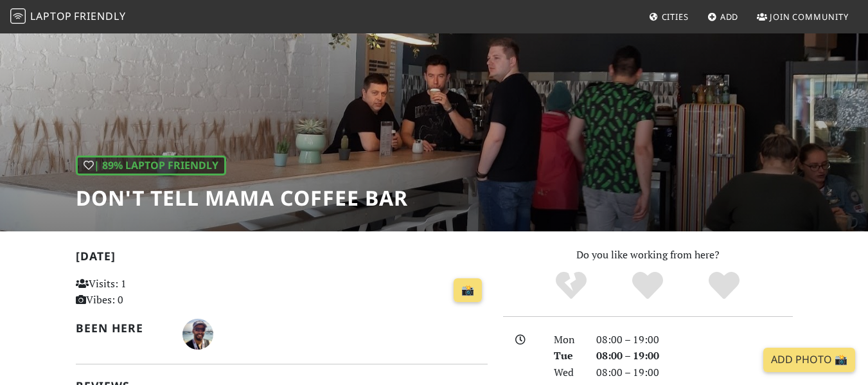 The image size is (868, 385). Describe the element at coordinates (567, 373) in the screenshot. I see `div: Wed` at that location.